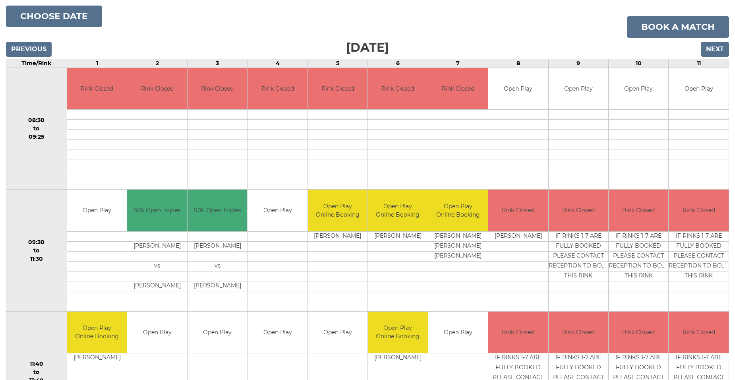  What do you see at coordinates (96, 63) in the screenshot?
I see `td: 1` at bounding box center [96, 63].